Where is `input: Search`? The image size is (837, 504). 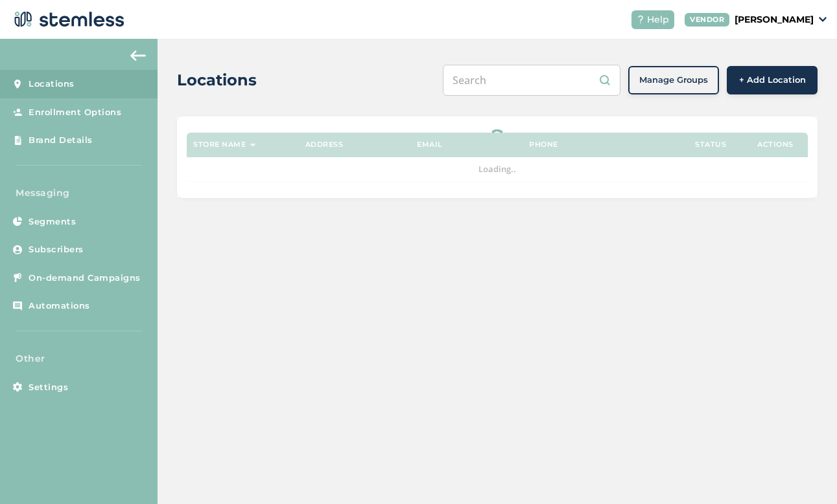
input: Search is located at coordinates (532, 81).